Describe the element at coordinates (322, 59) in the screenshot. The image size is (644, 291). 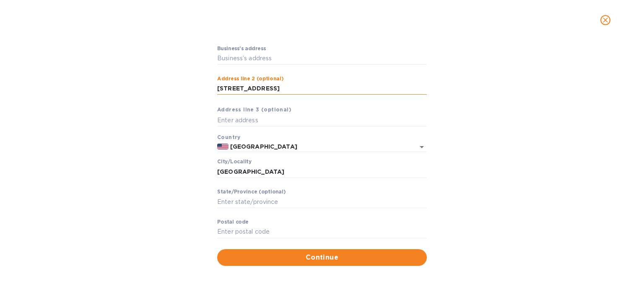
I see `input: Business’s аddress` at that location.